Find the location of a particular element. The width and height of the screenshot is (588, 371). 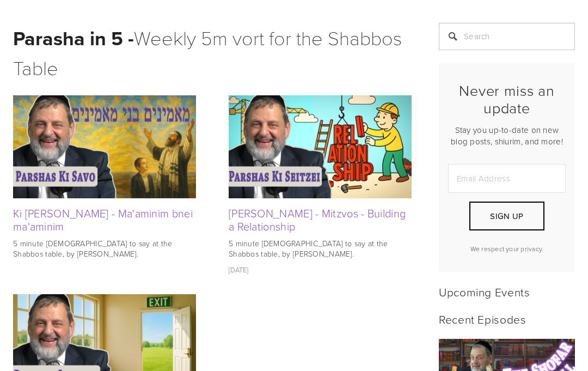

button: Sign Up is located at coordinates (507, 216).